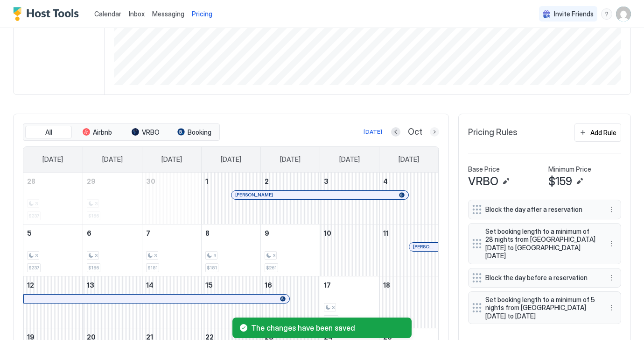 This screenshot has width=644, height=340. Describe the element at coordinates (171, 249) in the screenshot. I see `td: October 7, 2025` at that location.